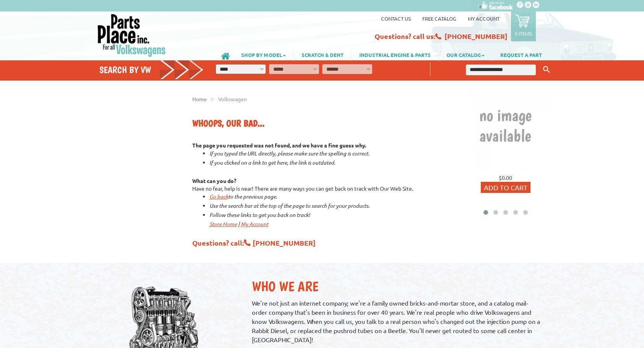  Describe the element at coordinates (322, 145) in the screenshot. I see `dt: The page you requested was not found, and we have a fine guess why.` at that location.